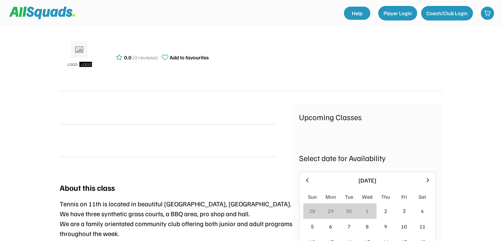  Describe the element at coordinates (385, 226) in the screenshot. I see `div: 9` at that location.